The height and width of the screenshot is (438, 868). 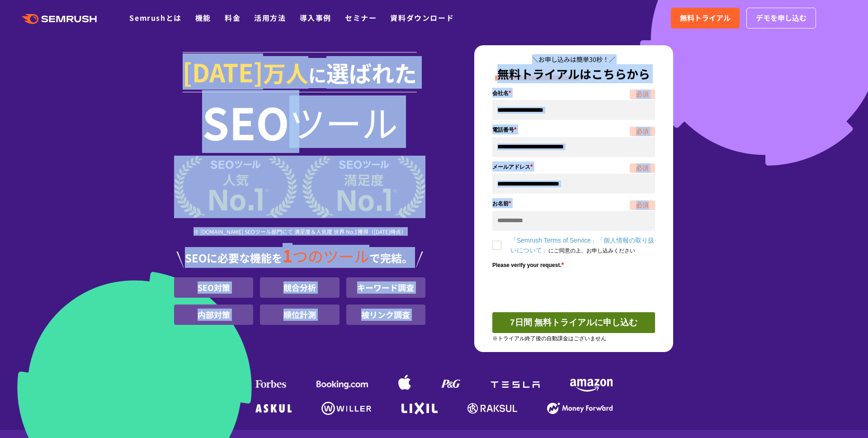 What do you see at coordinates (573, 74) in the screenshot?
I see `span: 無料トライアルはこちらから` at bounding box center [573, 74].